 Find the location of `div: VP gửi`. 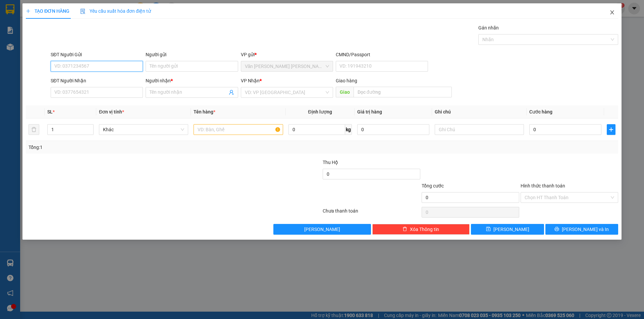

div: VP gửi is located at coordinates (287, 55).